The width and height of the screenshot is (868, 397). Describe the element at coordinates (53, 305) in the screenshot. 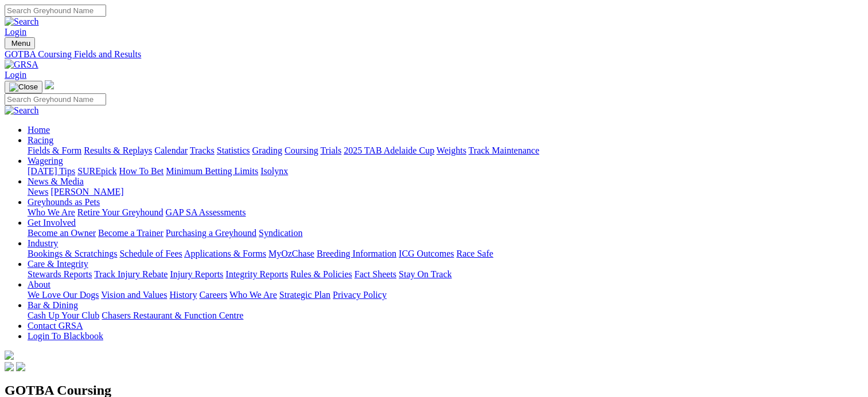

I see `a: Bar & Dining` at that location.